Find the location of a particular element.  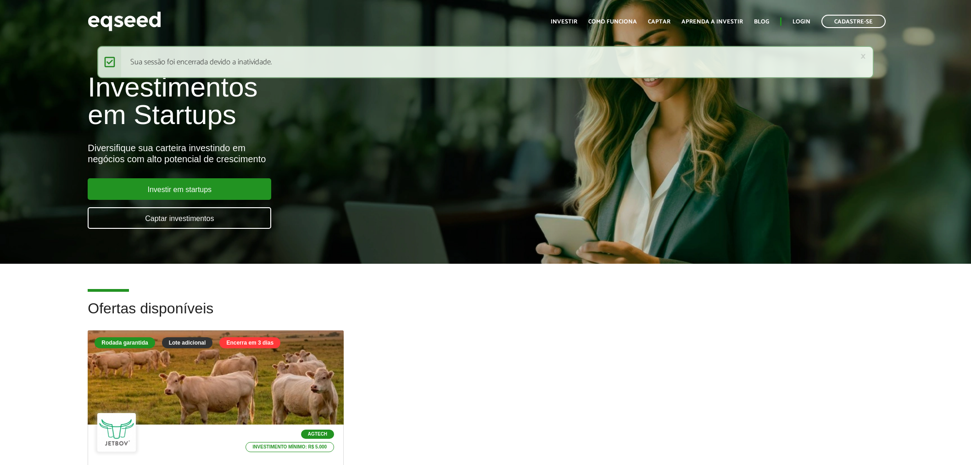

img: EqSeed is located at coordinates (124, 21).